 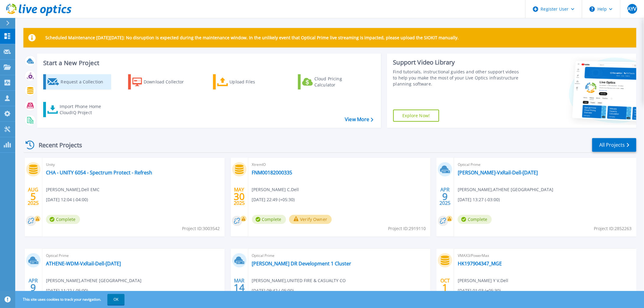 What do you see at coordinates (445, 287) in the screenshot?
I see `div: OCT 2024` at bounding box center [445, 287].